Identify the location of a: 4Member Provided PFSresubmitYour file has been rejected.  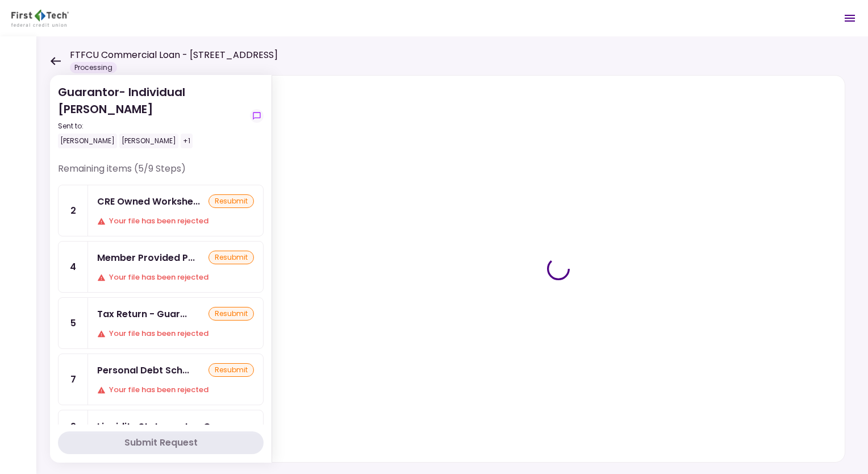
(161, 266).